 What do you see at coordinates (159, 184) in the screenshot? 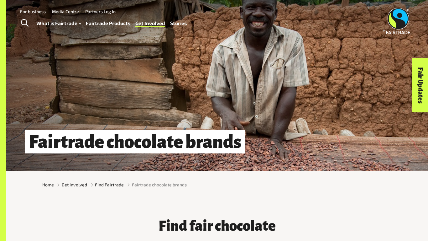
I see `span: Fairtrade chocolate brands` at bounding box center [159, 184].